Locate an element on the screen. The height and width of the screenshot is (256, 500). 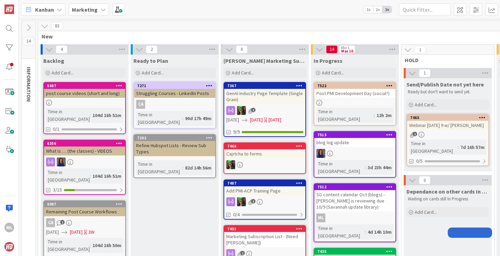
div: 104d 16h 50m is located at coordinates (107, 246).